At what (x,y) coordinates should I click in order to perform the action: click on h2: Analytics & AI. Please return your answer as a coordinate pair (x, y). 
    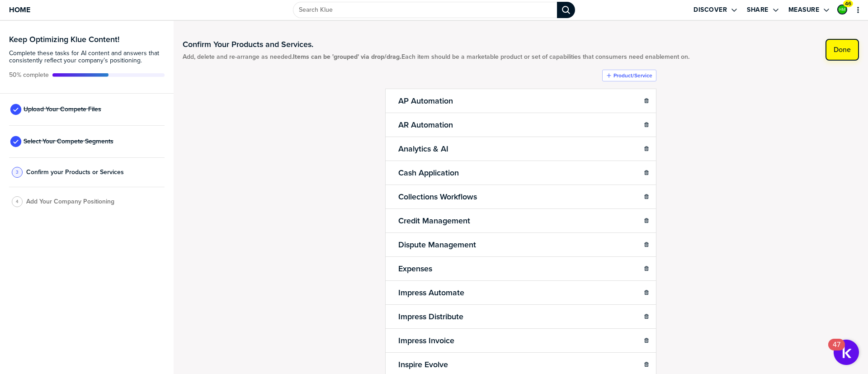
    Looking at the image, I should click on (423, 149).